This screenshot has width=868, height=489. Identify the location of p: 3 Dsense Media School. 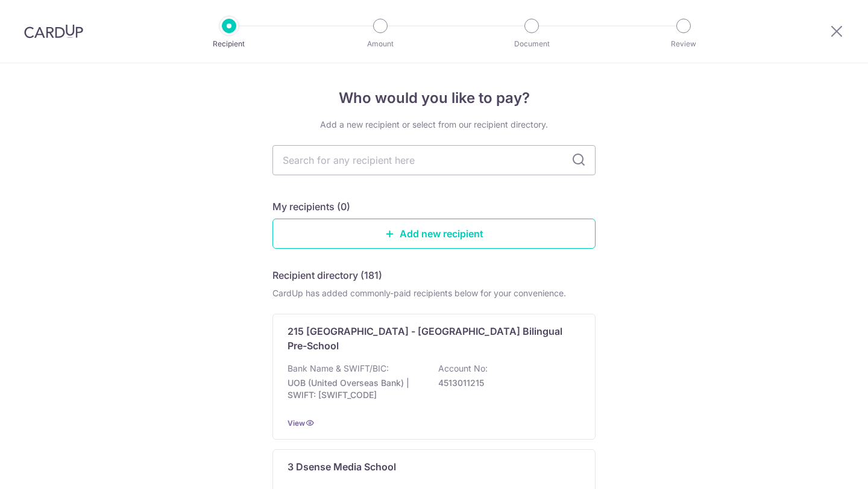
(342, 467).